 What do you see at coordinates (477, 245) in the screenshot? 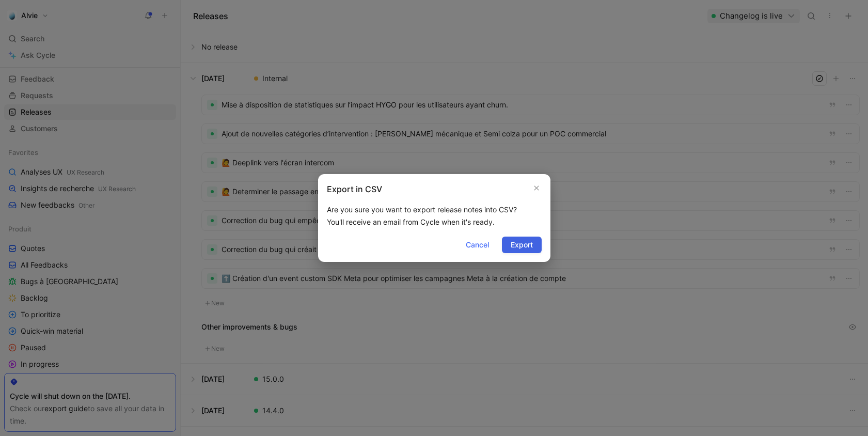
I see `button: Cancel` at bounding box center [477, 245].